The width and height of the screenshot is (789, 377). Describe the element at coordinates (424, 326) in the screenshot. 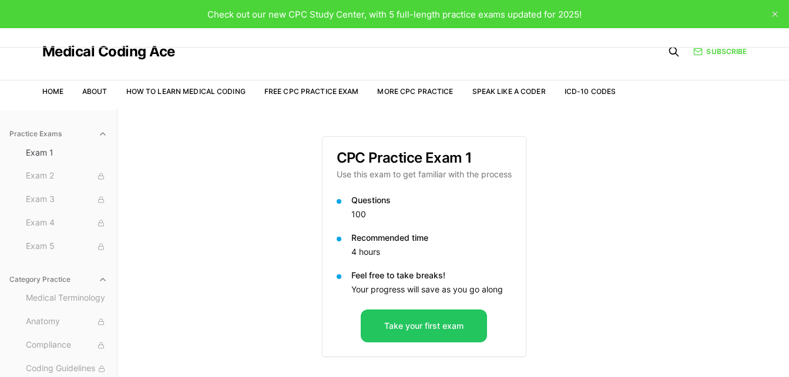

I see `button: Take your first exam` at that location.